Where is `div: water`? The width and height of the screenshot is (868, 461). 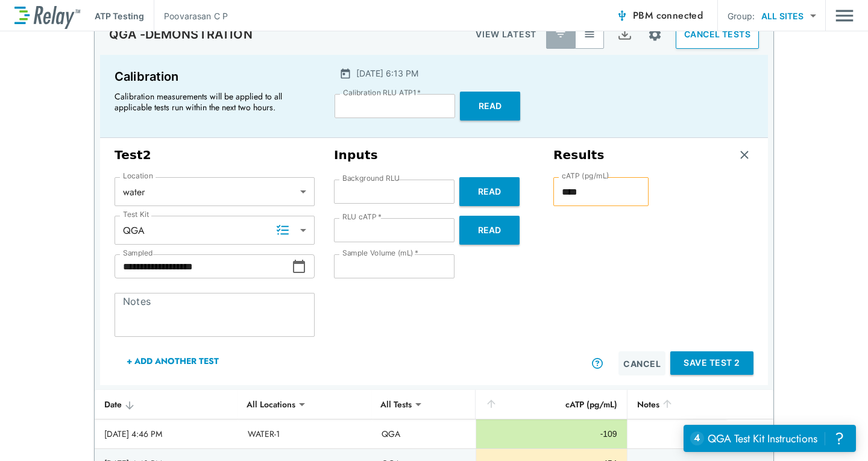 div: water is located at coordinates (215, 191).